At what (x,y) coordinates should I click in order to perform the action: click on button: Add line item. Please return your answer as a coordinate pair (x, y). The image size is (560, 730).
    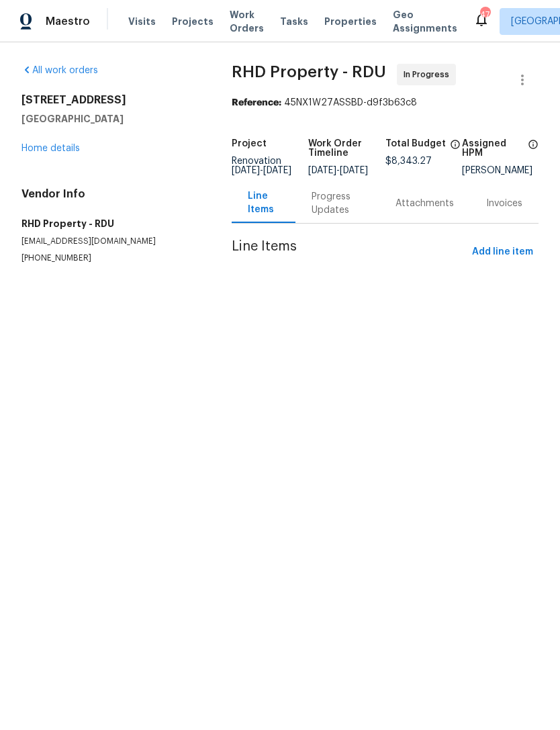
    Looking at the image, I should click on (502, 252).